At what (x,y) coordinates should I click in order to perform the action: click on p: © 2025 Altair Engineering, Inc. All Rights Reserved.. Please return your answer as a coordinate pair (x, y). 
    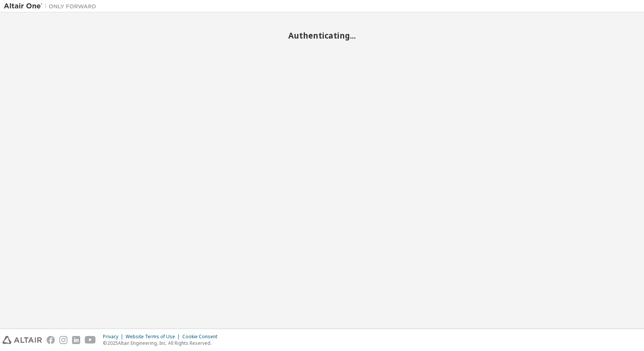
    Looking at the image, I should click on (162, 342).